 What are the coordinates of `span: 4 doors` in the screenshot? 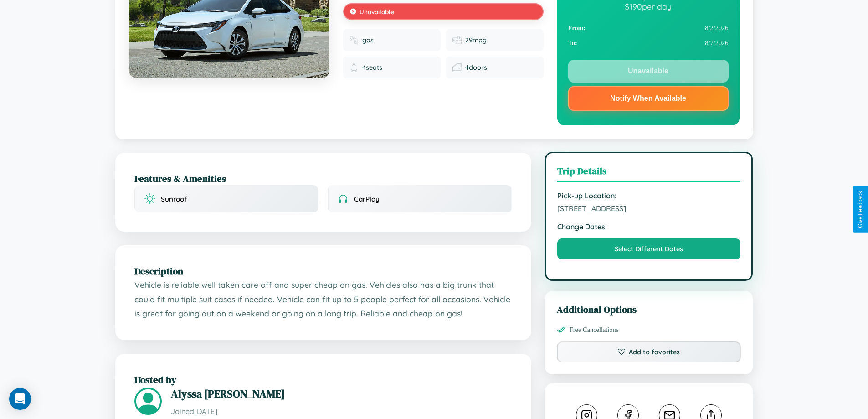 It's located at (476, 67).